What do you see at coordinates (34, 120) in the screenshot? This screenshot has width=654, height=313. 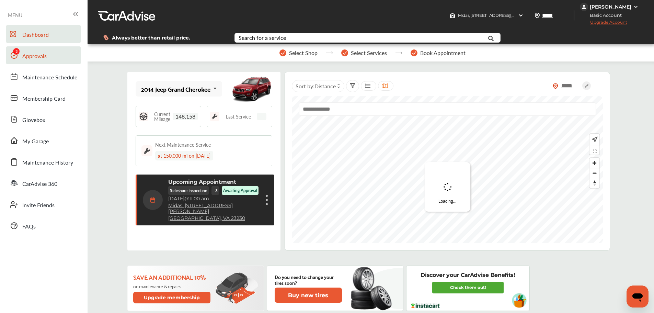 I see `span: Glovebox` at bounding box center [34, 120].